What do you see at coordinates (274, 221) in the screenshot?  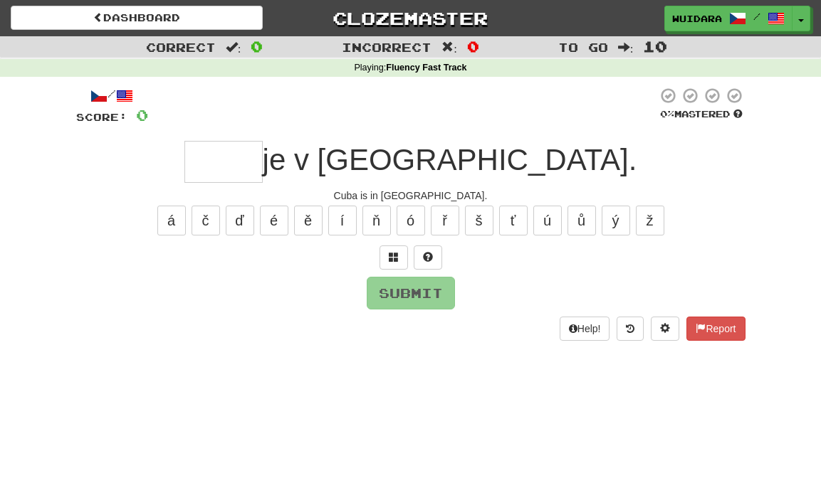 I see `button: é` at bounding box center [274, 221].